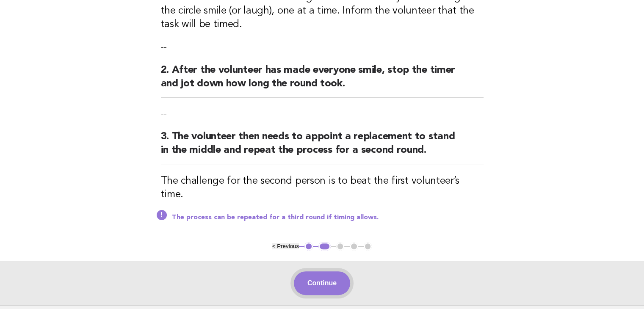 The image size is (644, 309). What do you see at coordinates (322, 81) in the screenshot?
I see `h2: 2. After the volunteer has made everyone smile, stop the timer and jot down how long the round took.` at bounding box center [322, 81].